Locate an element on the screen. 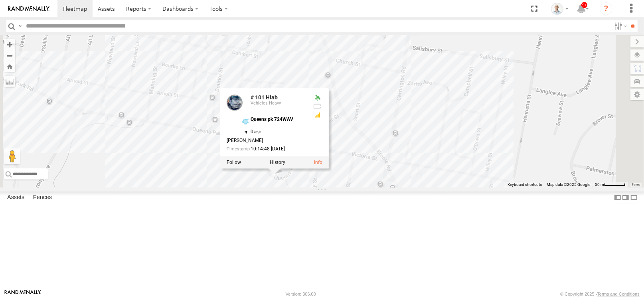  label: Map Settings is located at coordinates (637, 94).